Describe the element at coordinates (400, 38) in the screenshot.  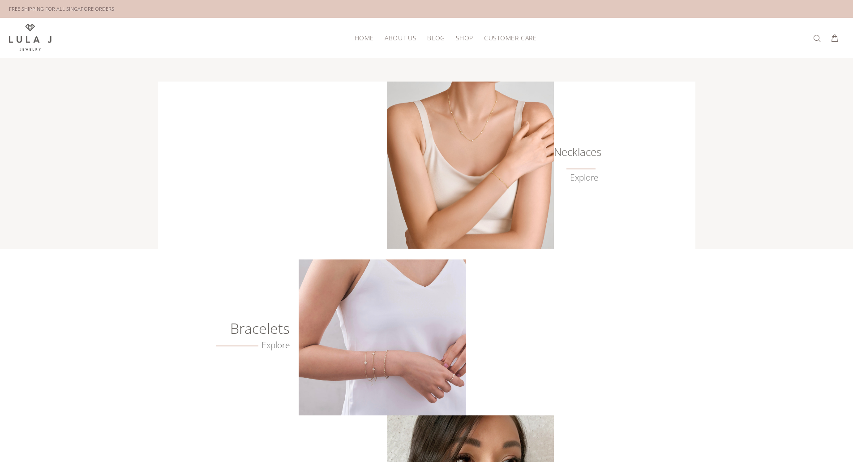
I see `span: ABOUT US` at that location.